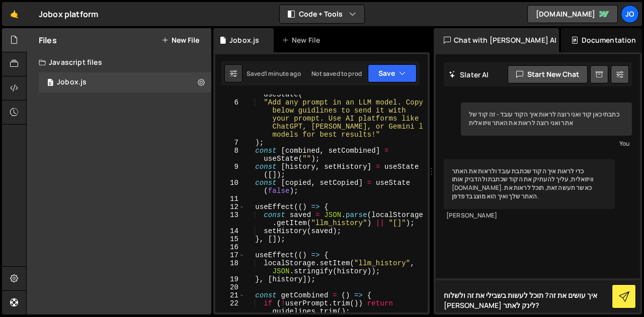 The height and width of the screenshot is (317, 644). I want to click on button: Save, so click(392, 73).